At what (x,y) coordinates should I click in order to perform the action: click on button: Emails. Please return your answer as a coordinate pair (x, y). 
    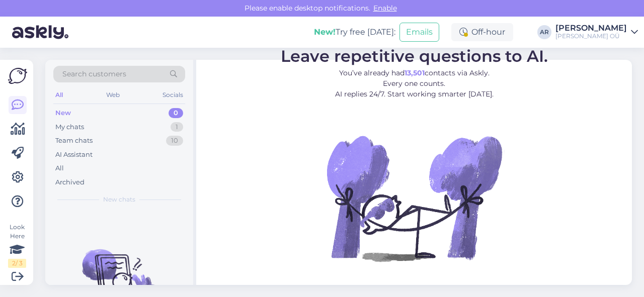
    Looking at the image, I should click on (419, 32).